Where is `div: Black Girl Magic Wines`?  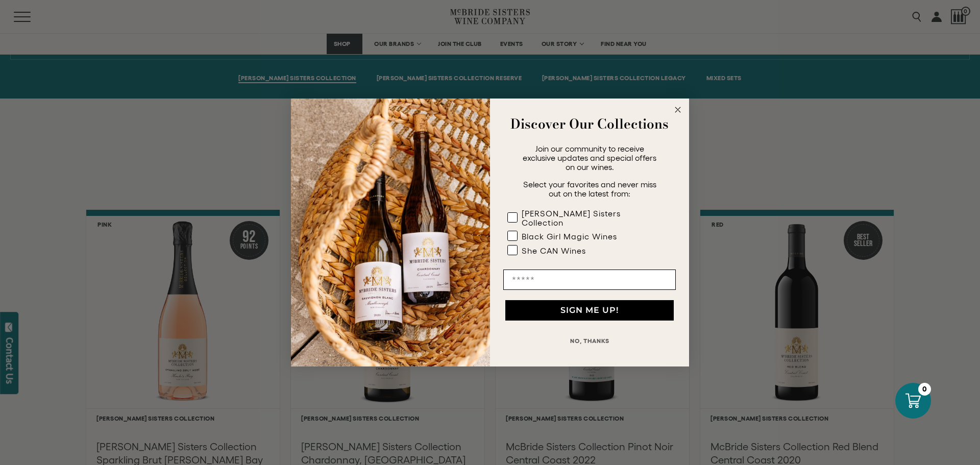 div: Black Girl Magic Wines is located at coordinates (569, 236).